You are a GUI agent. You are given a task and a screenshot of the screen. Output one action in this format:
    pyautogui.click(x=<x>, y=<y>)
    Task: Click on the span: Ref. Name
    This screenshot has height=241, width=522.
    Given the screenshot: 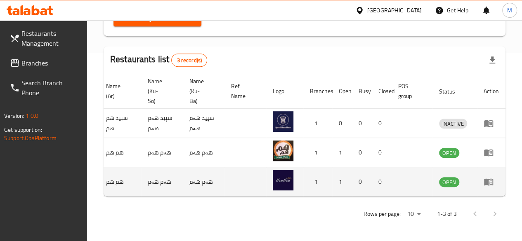 What is the action you would take?
    pyautogui.click(x=243, y=91)
    